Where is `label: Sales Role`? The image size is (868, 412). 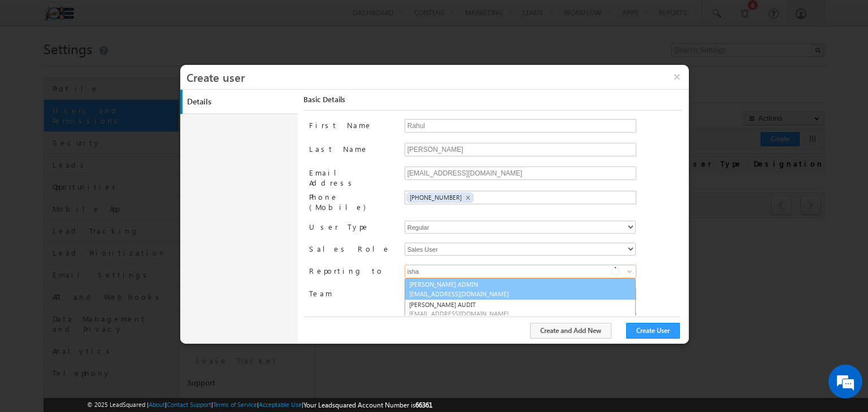 label: Sales Role is located at coordinates (352, 248).